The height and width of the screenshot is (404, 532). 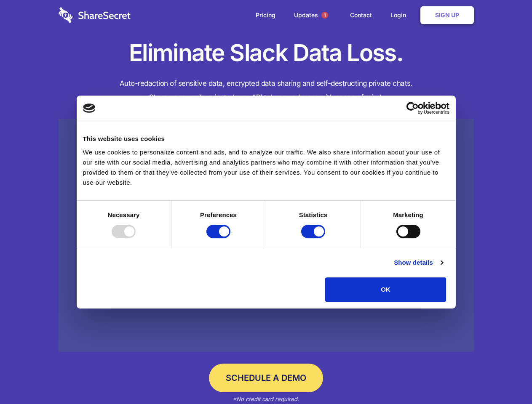 What do you see at coordinates (266, 91) in the screenshot?
I see `h4: Auto-redaction of sensitive data, encrypted data sharing and self-destructing private chats. Shar...` at bounding box center [266, 91].